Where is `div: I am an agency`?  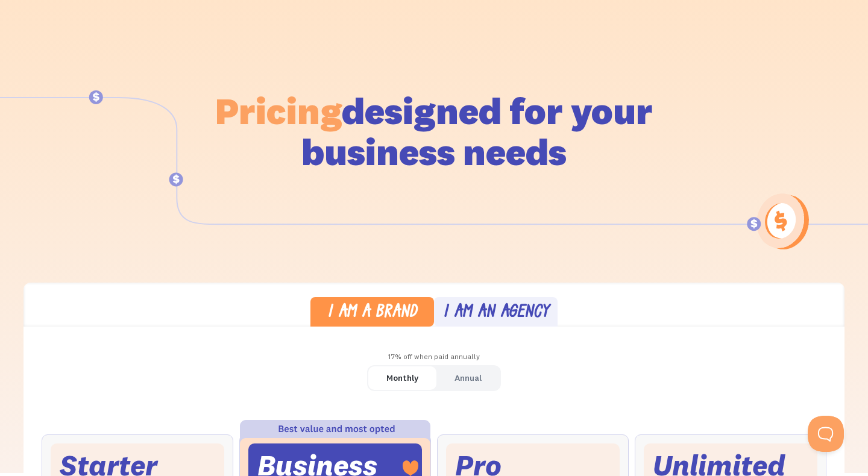 div: I am an agency is located at coordinates (496, 312).